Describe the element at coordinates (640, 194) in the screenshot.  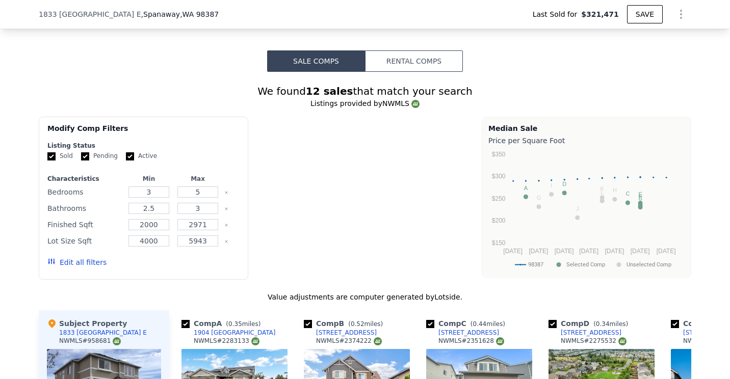
I see `text: E` at that location.